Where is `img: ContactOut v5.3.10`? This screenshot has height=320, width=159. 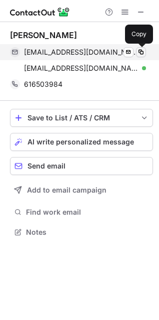
img: ContactOut v5.3.10 is located at coordinates (40, 12).